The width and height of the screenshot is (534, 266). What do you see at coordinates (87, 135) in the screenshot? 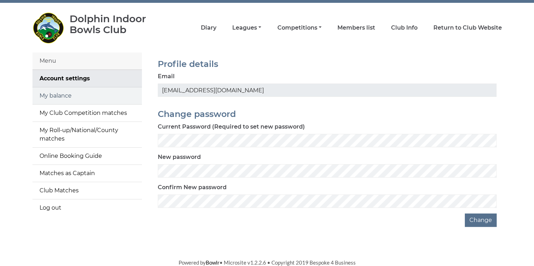
I see `a: My Roll-up/National/County matches` at bounding box center [87, 135].